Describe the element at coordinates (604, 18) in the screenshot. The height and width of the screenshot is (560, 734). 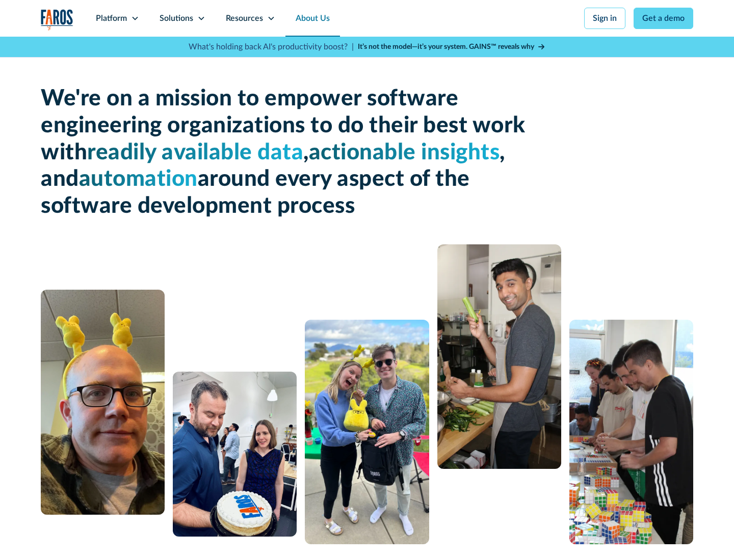
I see `a: Sign in` at that location.